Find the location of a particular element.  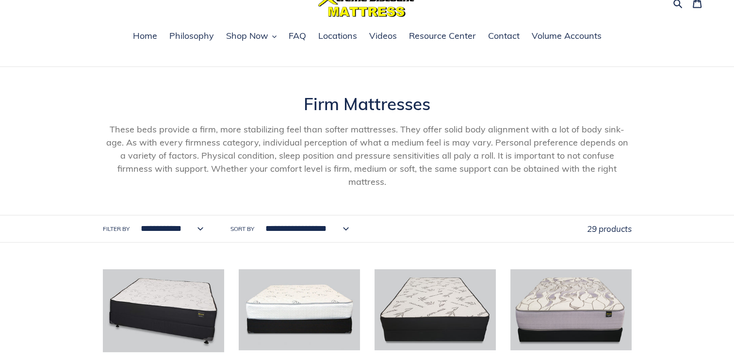

a: Locations is located at coordinates (337, 36).